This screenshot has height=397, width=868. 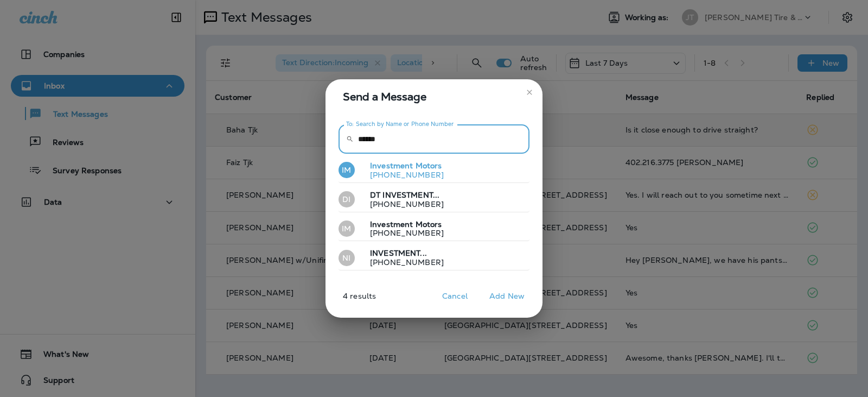 I want to click on span: Send a Message, so click(x=436, y=97).